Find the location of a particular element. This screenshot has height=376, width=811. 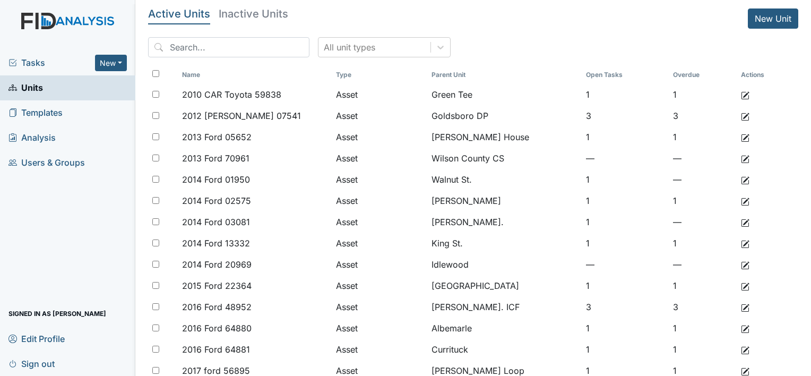

span: Edit Profile is located at coordinates (37, 338).